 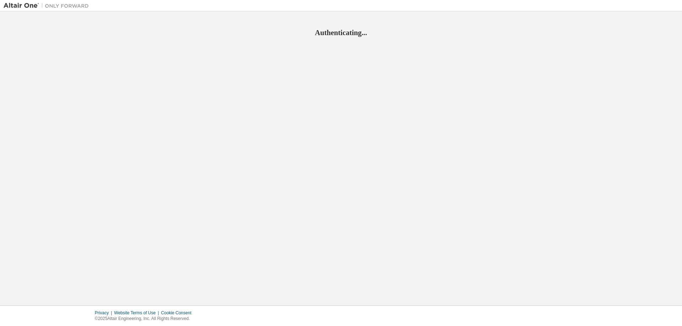 I want to click on img: Altair One, so click(x=48, y=6).